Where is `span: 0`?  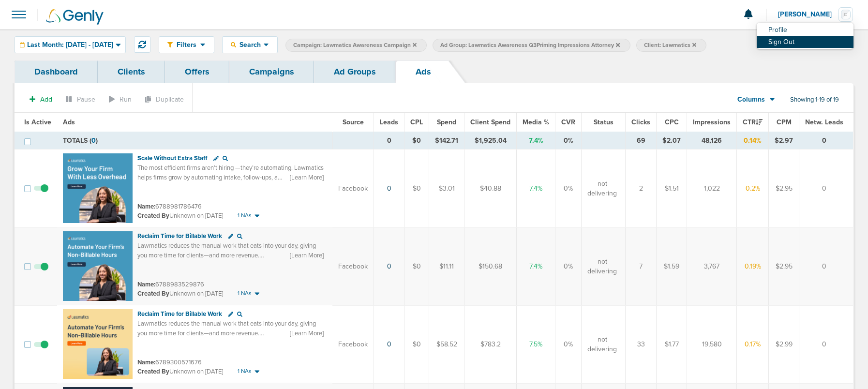
span: 0 is located at coordinates (93, 140).